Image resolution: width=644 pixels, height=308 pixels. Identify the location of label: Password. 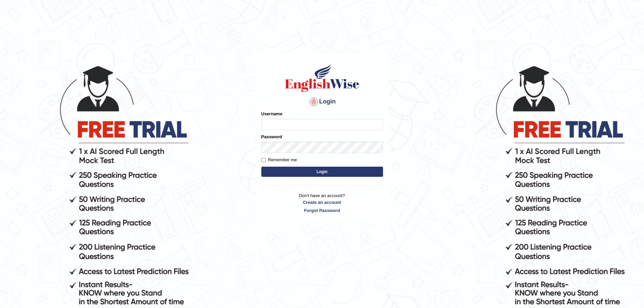
(271, 136).